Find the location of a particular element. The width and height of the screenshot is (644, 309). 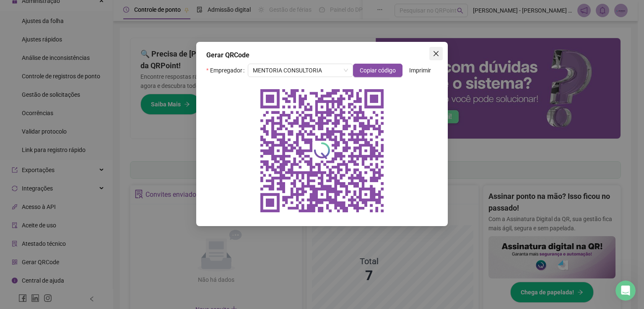

span: Copiar código is located at coordinates (378, 70).